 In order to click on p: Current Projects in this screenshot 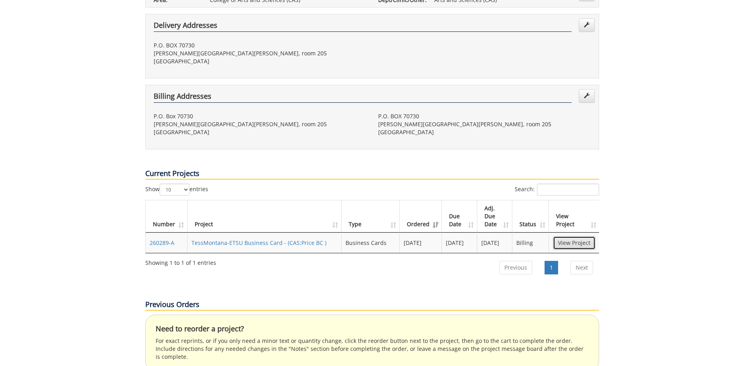, I will do `click(372, 174)`.